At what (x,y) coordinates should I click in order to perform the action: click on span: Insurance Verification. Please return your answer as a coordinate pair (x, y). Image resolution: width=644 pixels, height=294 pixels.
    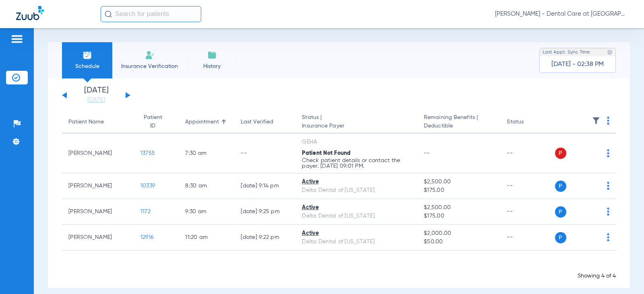
    Looking at the image, I should click on (149, 67).